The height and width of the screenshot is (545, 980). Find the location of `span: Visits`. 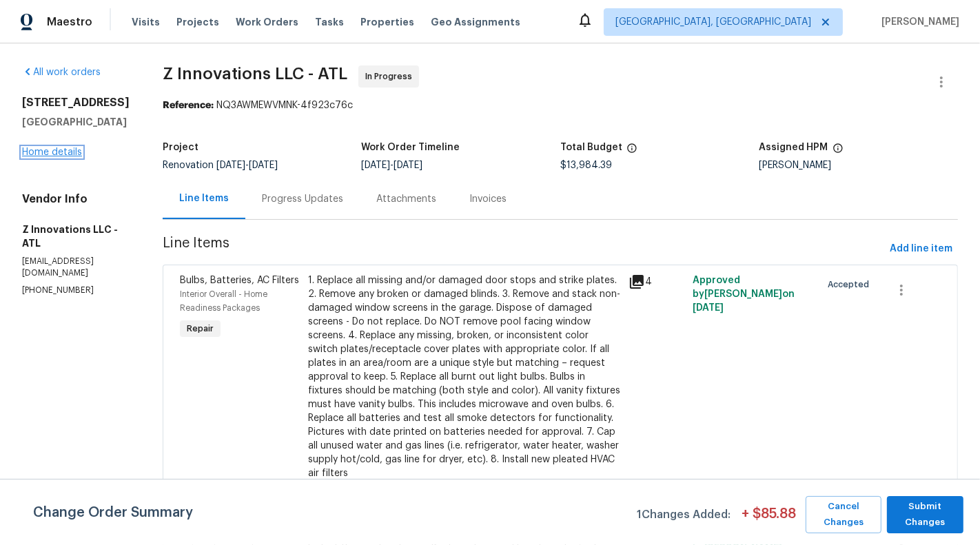

span: Visits is located at coordinates (145, 22).